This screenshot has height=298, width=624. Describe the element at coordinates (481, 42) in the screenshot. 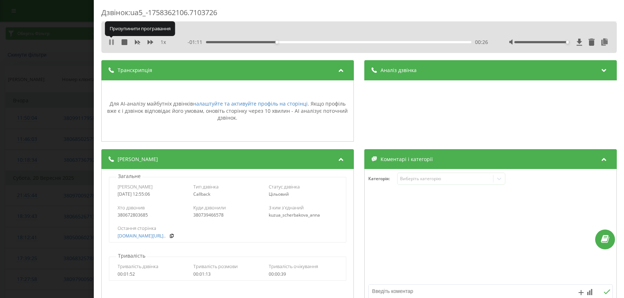

I see `span: 00:26` at that location.